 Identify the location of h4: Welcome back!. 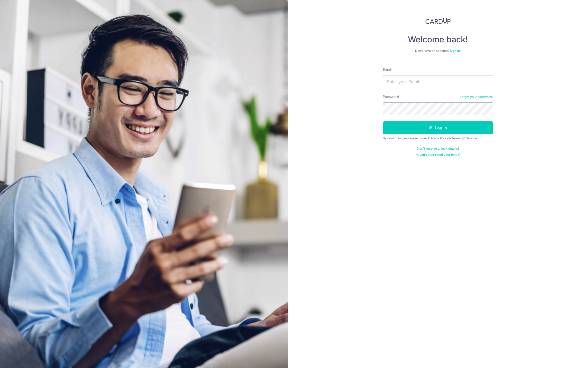
(438, 40).